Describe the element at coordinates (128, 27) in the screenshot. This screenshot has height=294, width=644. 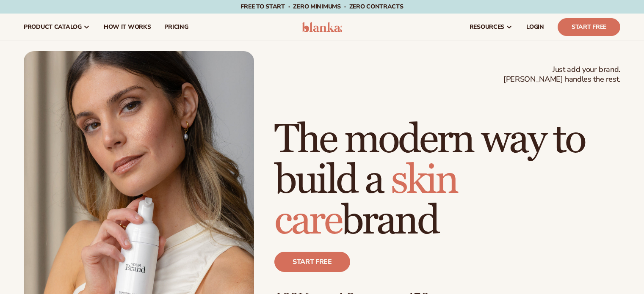
I see `a: How It Works` at that location.